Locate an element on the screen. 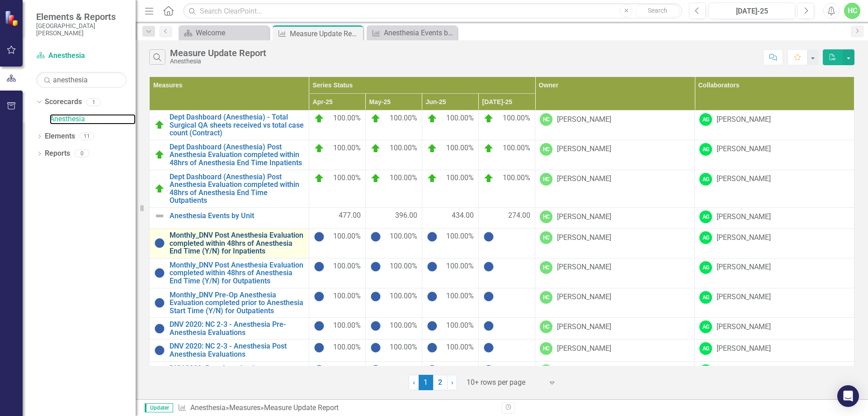  a: Anesthesia Events by Unit is located at coordinates (412, 33).